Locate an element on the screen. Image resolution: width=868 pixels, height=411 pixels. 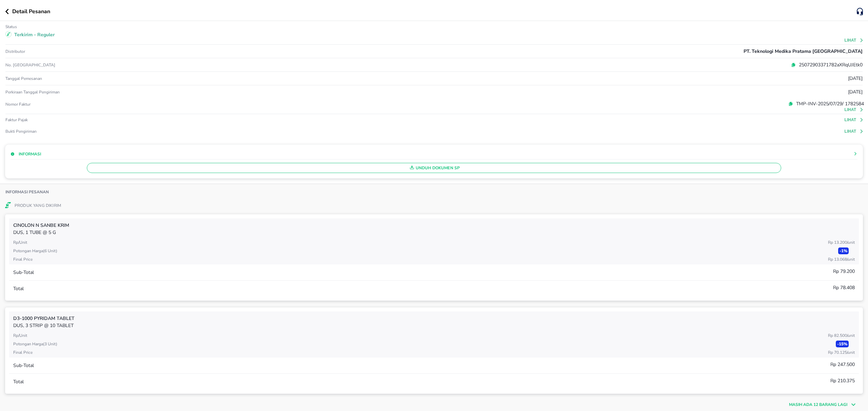
p: Rp 70.125 is located at coordinates (841, 353).